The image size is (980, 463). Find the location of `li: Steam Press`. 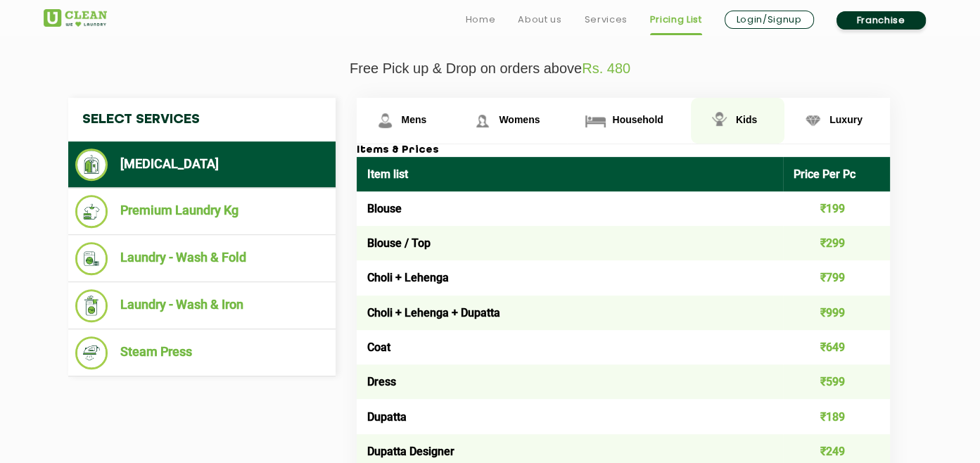

li: Steam Press is located at coordinates (202, 352).